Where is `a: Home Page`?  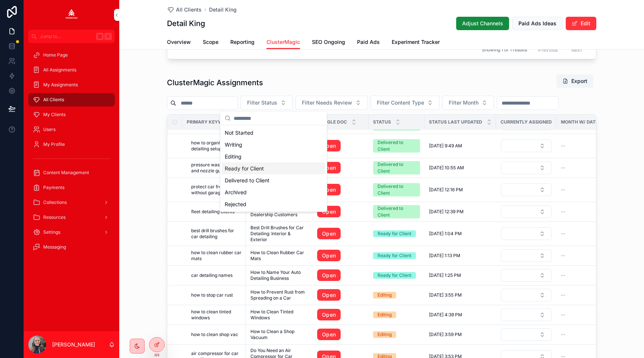
a: Home Page is located at coordinates (71, 55).